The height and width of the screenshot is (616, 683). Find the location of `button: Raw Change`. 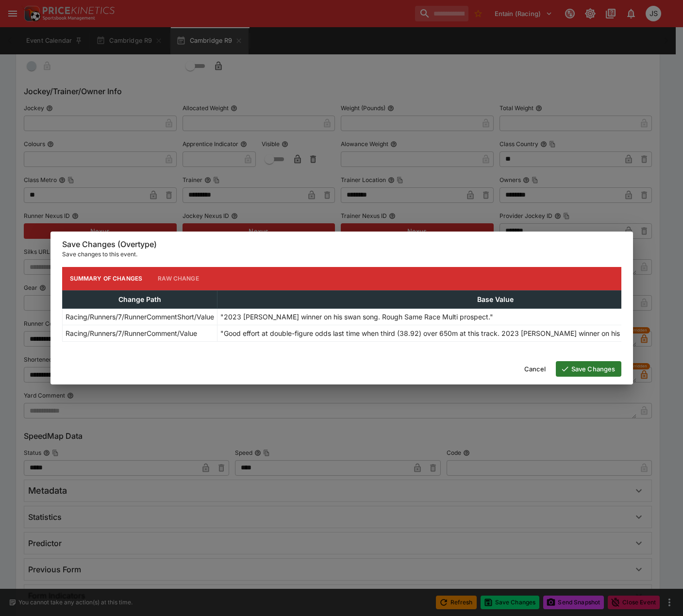

button: Raw Change is located at coordinates (178, 279).